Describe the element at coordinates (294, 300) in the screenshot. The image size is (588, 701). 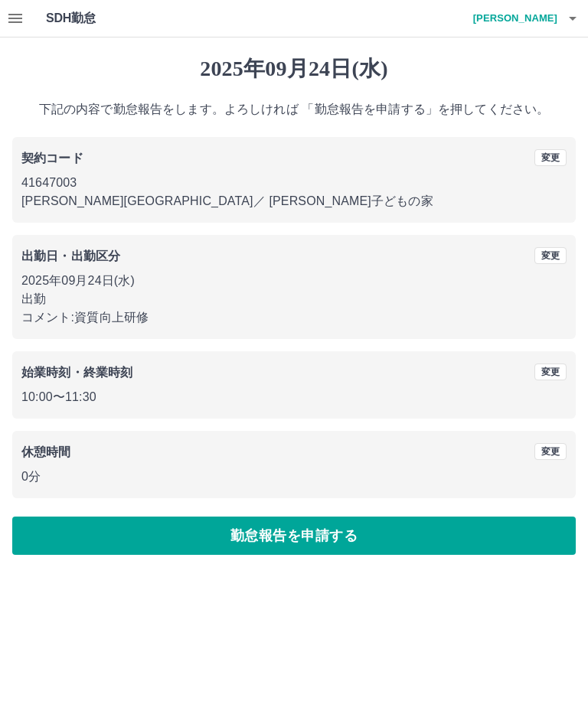
I see `p: 出勤` at that location.